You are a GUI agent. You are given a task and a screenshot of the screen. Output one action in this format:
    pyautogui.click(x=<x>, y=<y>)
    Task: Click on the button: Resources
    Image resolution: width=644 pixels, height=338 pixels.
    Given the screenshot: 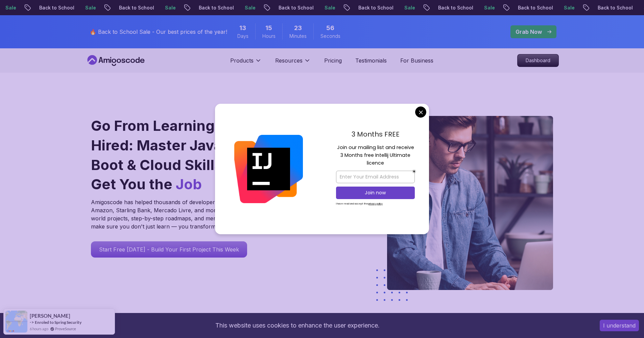 What is the action you would take?
    pyautogui.click(x=293, y=63)
    